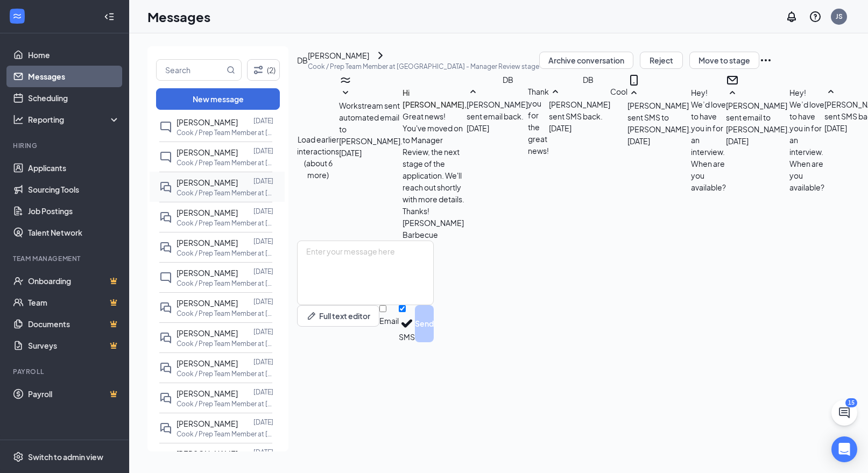 The width and height of the screenshot is (868, 473). I want to click on div: Team Management, so click(65, 258).